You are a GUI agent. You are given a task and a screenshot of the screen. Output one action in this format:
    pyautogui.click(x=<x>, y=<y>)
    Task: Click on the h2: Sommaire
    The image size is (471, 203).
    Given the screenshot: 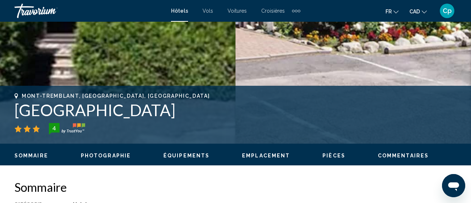 What is the action you would take?
    pyautogui.click(x=235, y=187)
    